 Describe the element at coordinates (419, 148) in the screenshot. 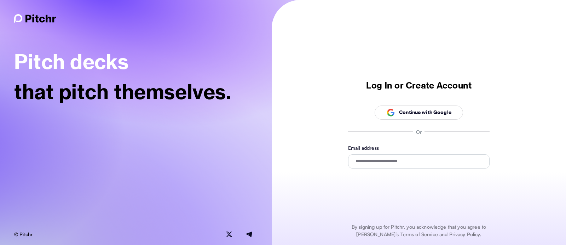

I see `p: Email address` at that location.